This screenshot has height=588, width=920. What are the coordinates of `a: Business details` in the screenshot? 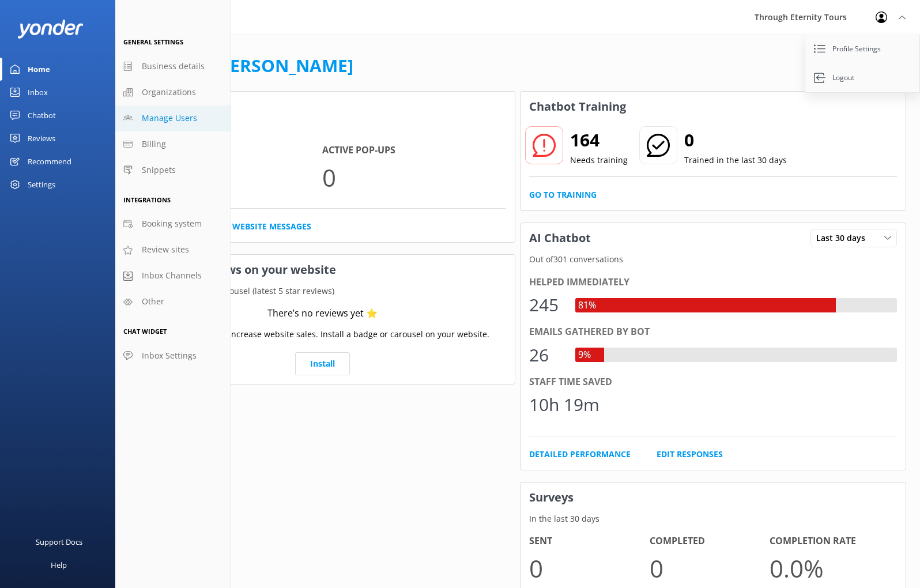 It's located at (173, 67).